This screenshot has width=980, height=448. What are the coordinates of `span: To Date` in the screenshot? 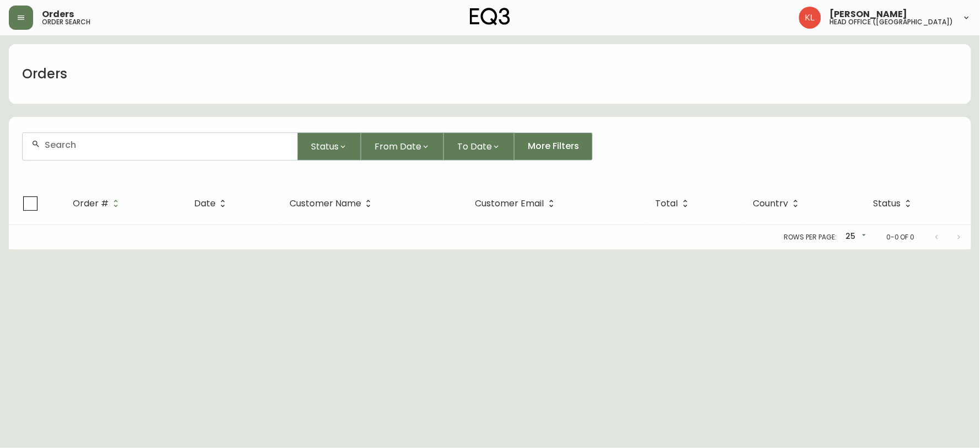 It's located at (474, 146).